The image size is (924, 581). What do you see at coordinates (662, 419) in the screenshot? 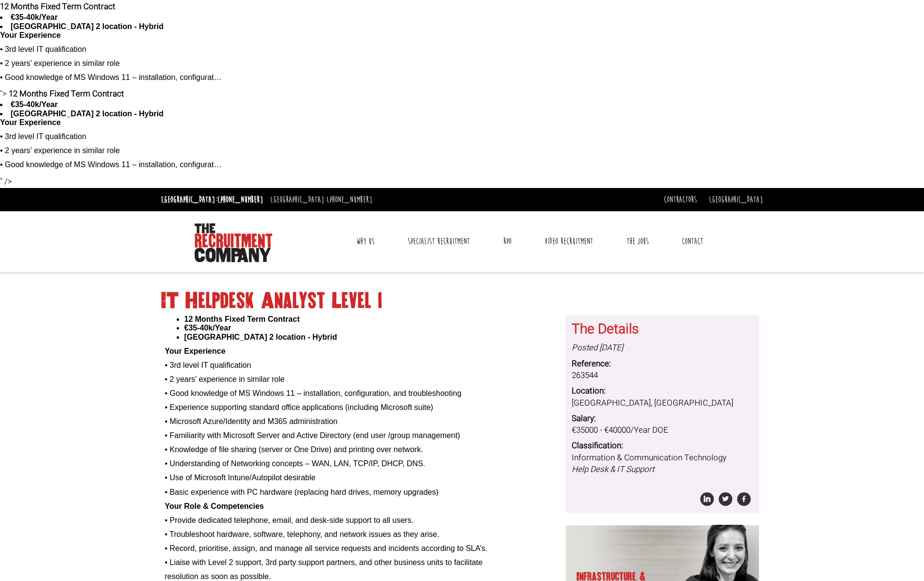
I see `dt: Salary:` at bounding box center [662, 419].